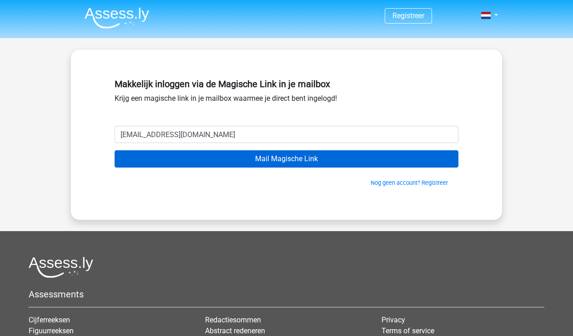  Describe the element at coordinates (51, 331) in the screenshot. I see `a: Figuurreeksen` at that location.